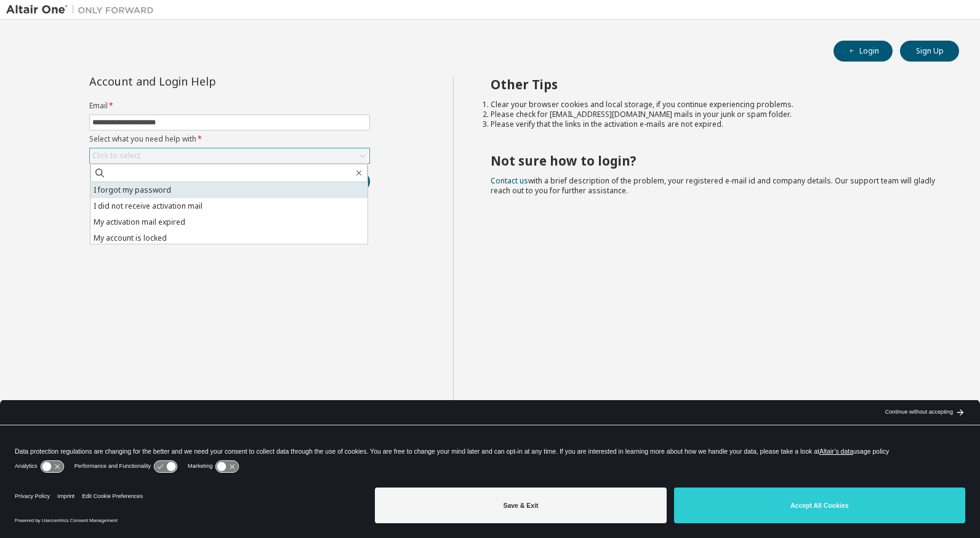 This screenshot has height=538, width=980. I want to click on li: I forgot my password, so click(229, 190).